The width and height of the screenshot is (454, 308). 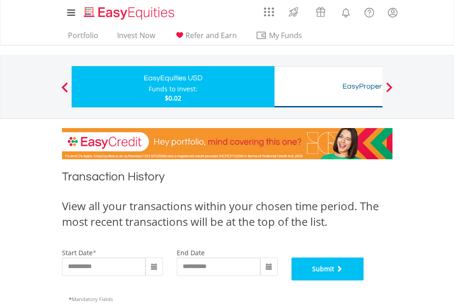 What do you see at coordinates (91, 299) in the screenshot?
I see `span: Mandatory Fields` at bounding box center [91, 299].